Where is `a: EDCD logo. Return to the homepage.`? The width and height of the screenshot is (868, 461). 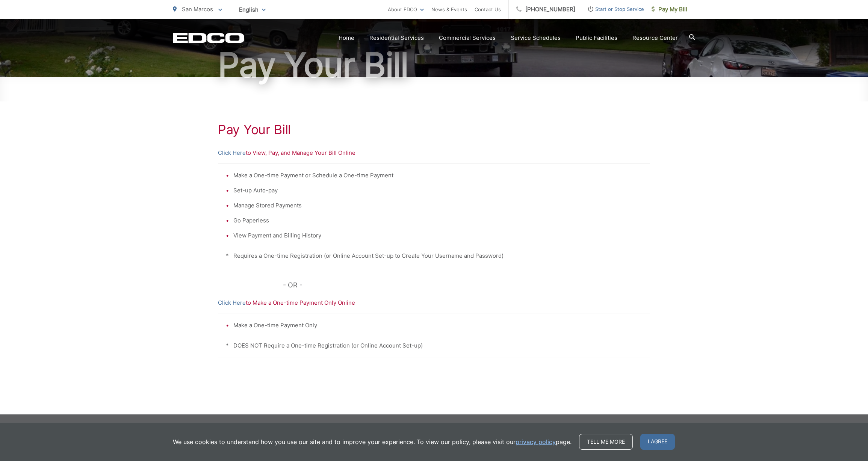 a: EDCD logo. Return to the homepage. is located at coordinates (208, 38).